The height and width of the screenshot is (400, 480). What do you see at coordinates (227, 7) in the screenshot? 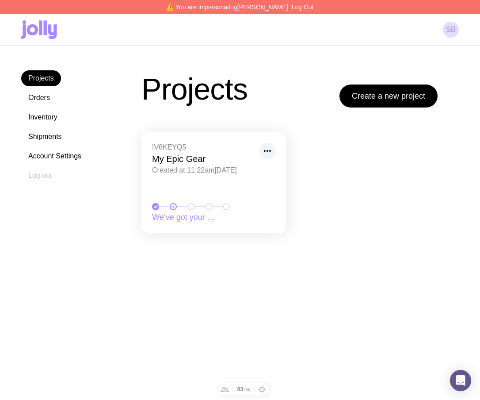
I see `span: ⚠️ You are impersonating` at bounding box center [227, 7].